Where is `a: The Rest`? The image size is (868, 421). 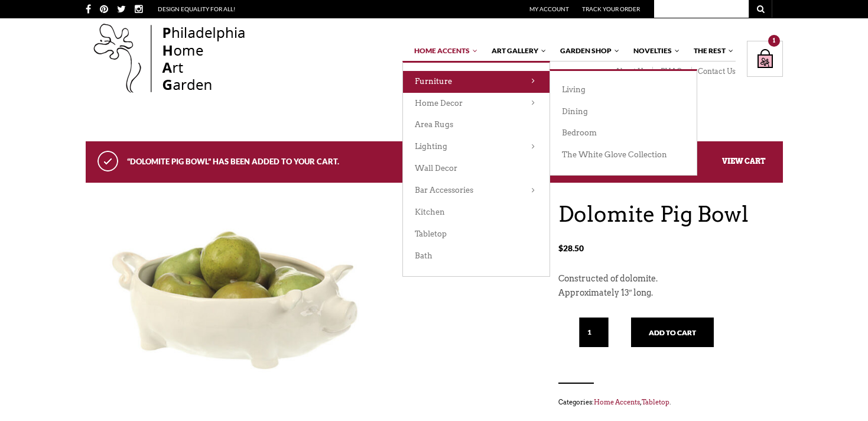 a: The Rest is located at coordinates (711, 51).